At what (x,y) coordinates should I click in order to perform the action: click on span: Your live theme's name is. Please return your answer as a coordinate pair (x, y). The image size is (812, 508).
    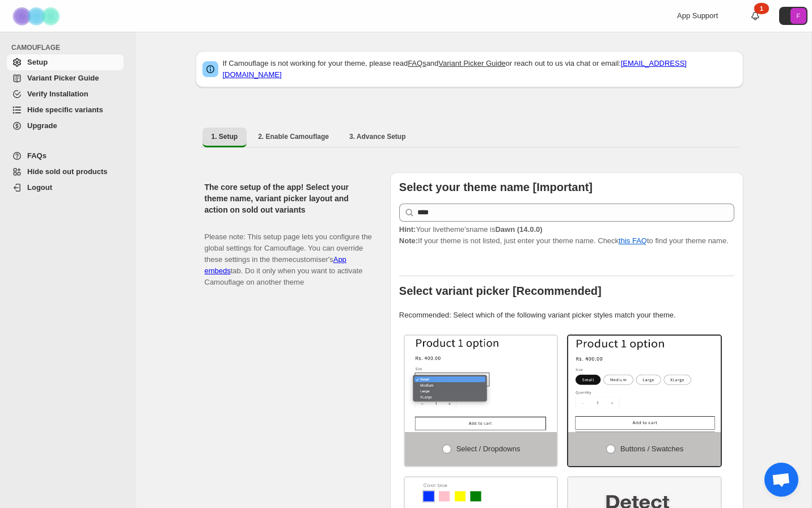
    Looking at the image, I should click on (470, 229).